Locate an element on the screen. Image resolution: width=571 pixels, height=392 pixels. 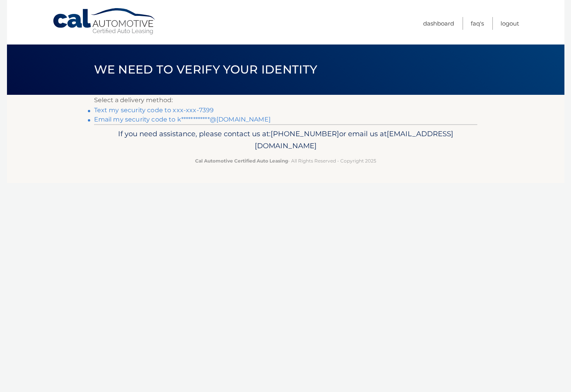
span: We need to verify your identity is located at coordinates (206, 69).